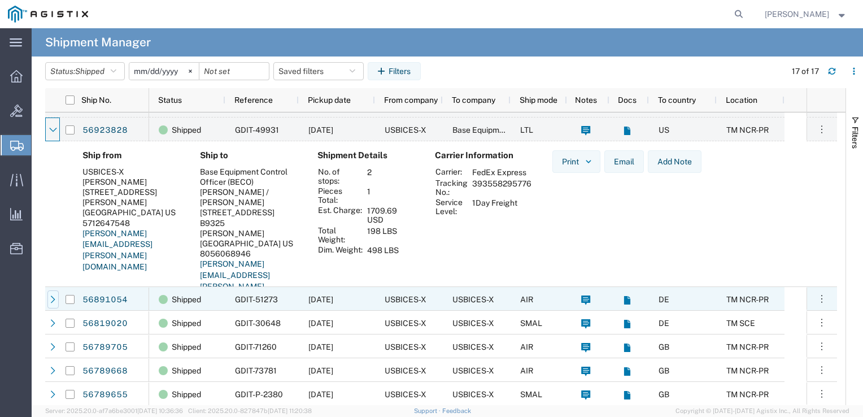 This screenshot has width=863, height=417. I want to click on span: Status, so click(170, 100).